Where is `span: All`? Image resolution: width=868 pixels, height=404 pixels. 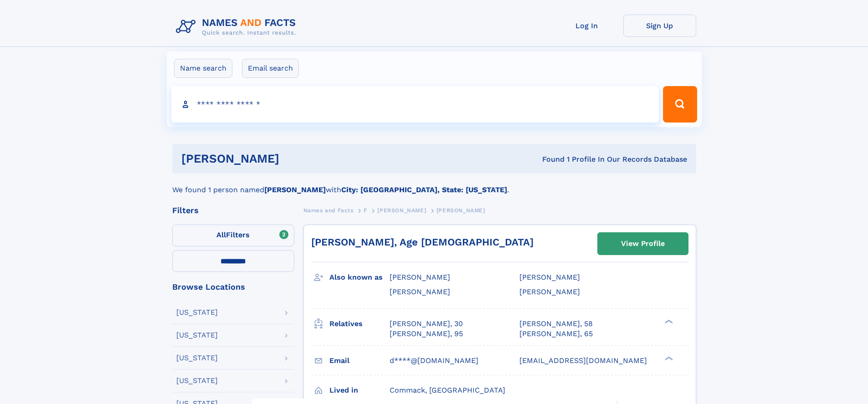 span: All is located at coordinates (221, 234).